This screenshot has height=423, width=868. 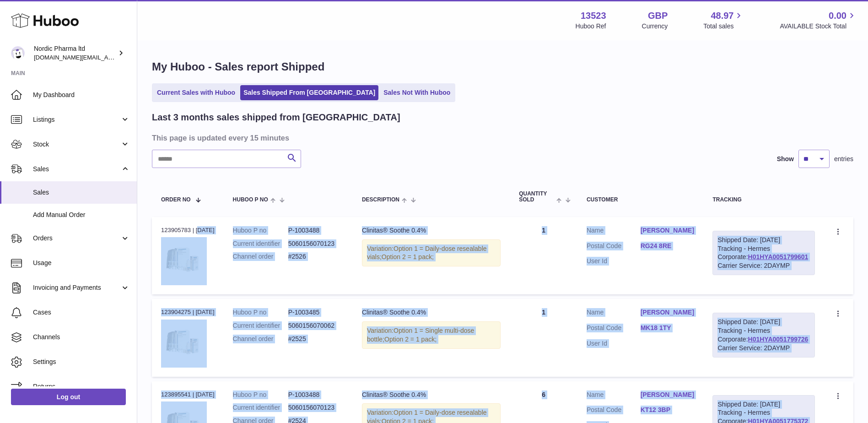 What do you see at coordinates (417, 93) in the screenshot?
I see `a: Sales Not With Huboo` at bounding box center [417, 93].